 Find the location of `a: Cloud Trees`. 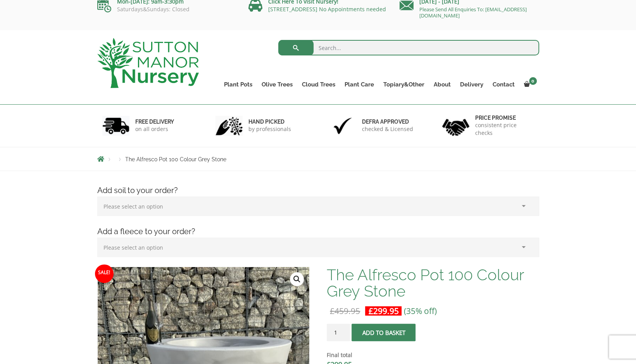

a: Cloud Trees is located at coordinates (319, 85).